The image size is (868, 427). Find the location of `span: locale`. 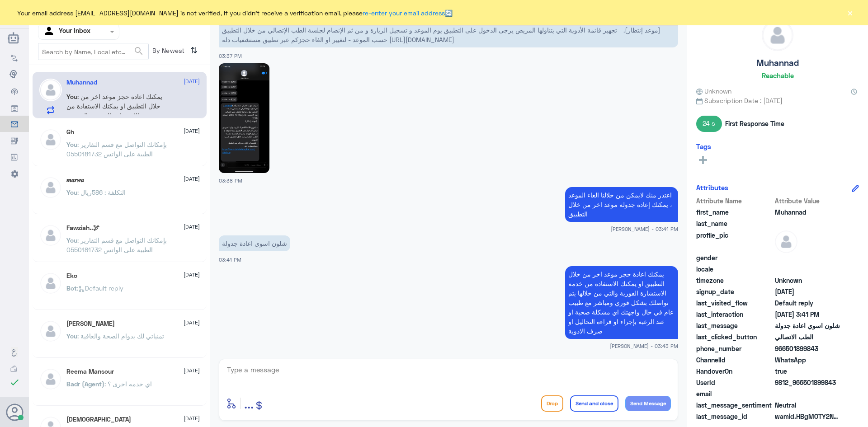

span: locale is located at coordinates (735, 269).